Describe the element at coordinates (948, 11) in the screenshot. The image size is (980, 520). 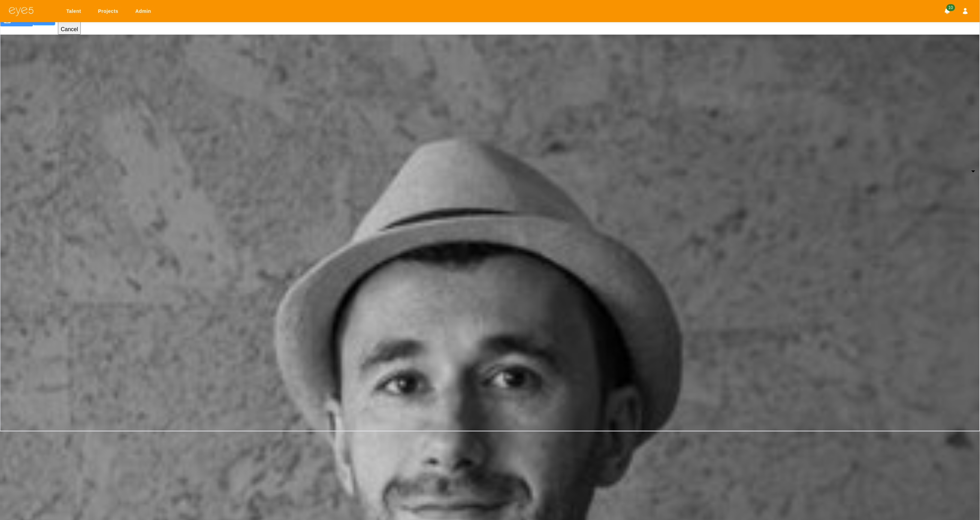
I see `button: Notifications` at that location.